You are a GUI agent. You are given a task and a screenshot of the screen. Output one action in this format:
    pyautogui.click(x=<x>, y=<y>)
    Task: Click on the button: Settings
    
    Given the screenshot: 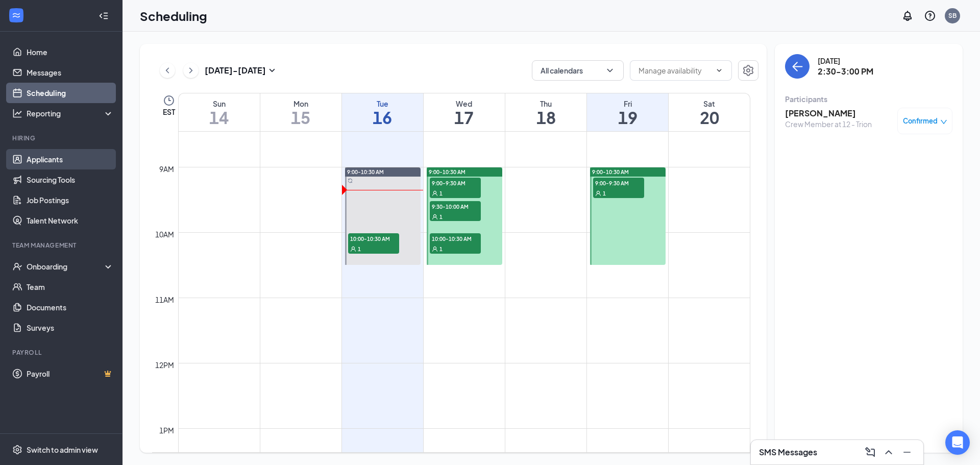 What is the action you would take?
    pyautogui.click(x=749, y=71)
    